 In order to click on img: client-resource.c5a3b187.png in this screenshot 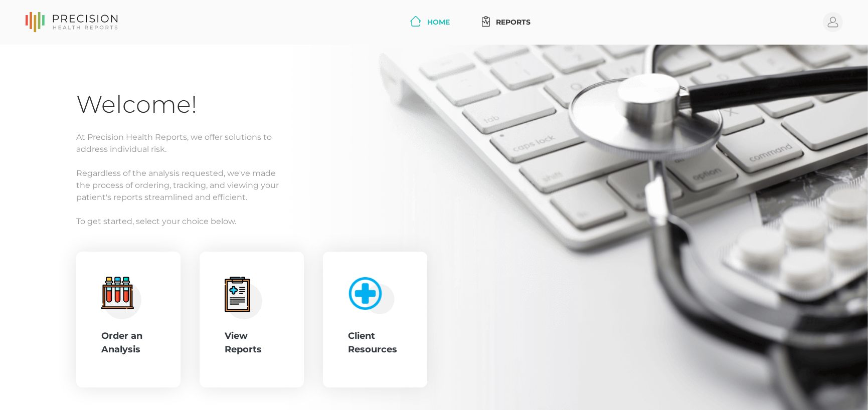, I will do `click(370, 294)`.